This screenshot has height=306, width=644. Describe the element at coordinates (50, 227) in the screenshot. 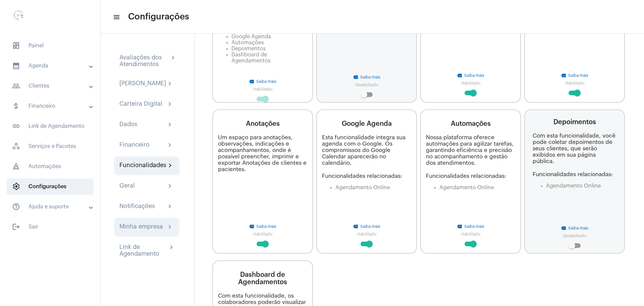

I see `span: Sair` at that location.